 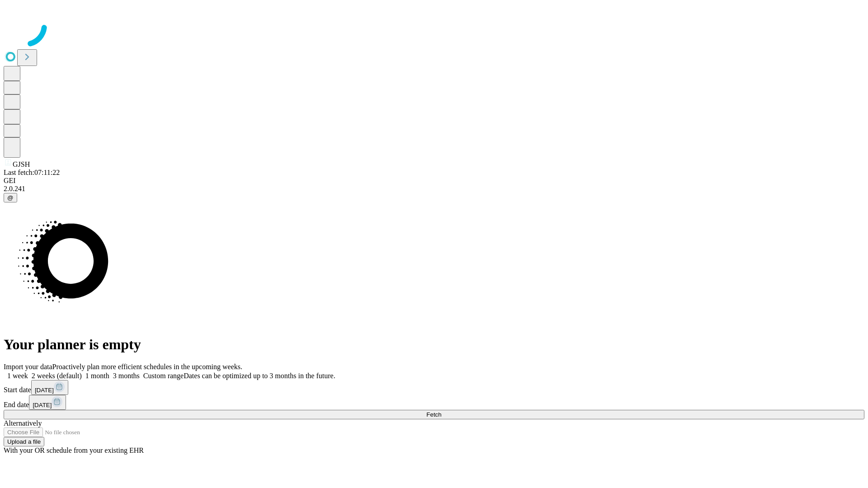 I want to click on span: Custom range, so click(x=163, y=375).